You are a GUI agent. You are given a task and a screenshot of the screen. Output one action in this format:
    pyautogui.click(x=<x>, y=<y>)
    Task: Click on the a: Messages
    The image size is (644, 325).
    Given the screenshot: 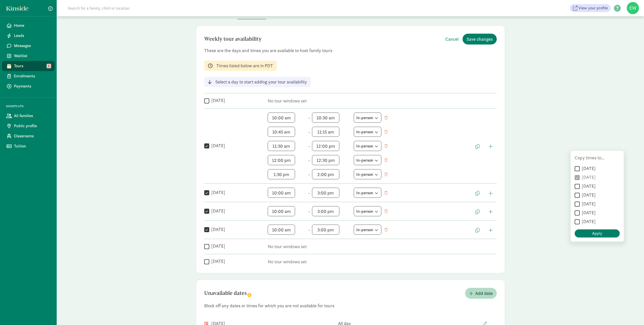 What is the action you would take?
    pyautogui.click(x=29, y=46)
    